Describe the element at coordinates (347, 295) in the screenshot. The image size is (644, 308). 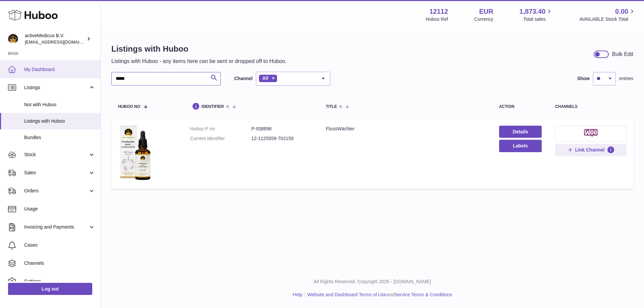
I see `a: Website and Dashboard Terms of Use` at that location.